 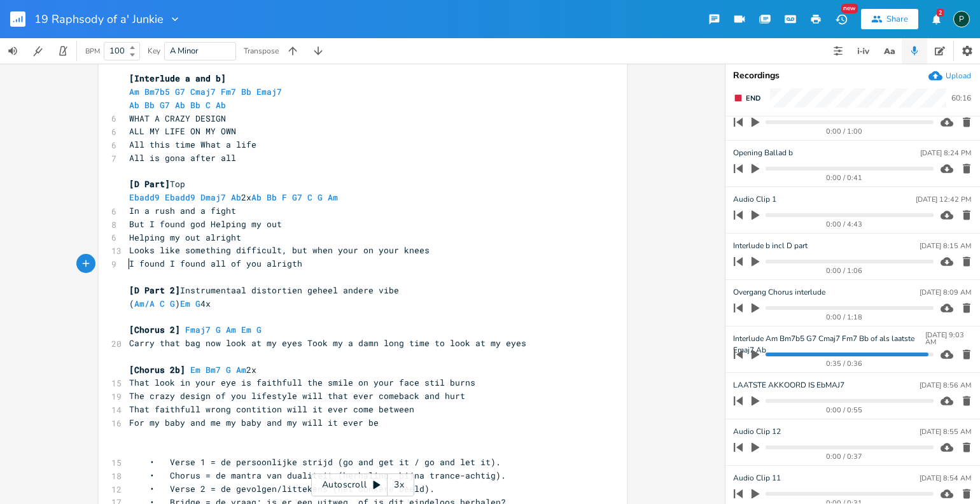 What do you see at coordinates (845, 178) in the screenshot?
I see `div: 0:00 / 0:41` at bounding box center [845, 178].